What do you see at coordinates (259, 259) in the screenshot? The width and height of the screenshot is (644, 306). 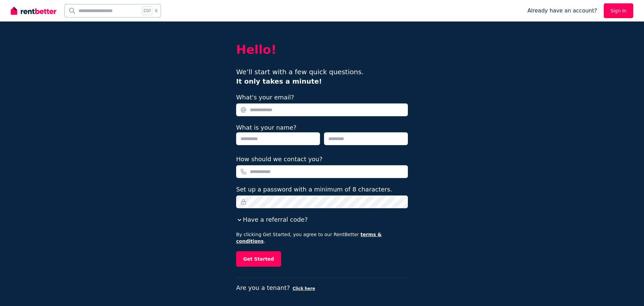 I see `button: Get Started` at bounding box center [259, 259].